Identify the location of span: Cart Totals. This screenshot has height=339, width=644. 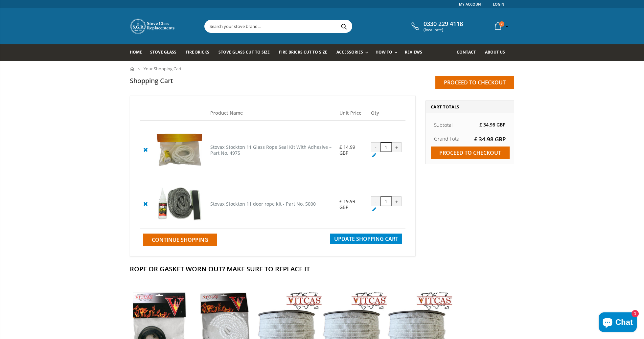
(445, 107).